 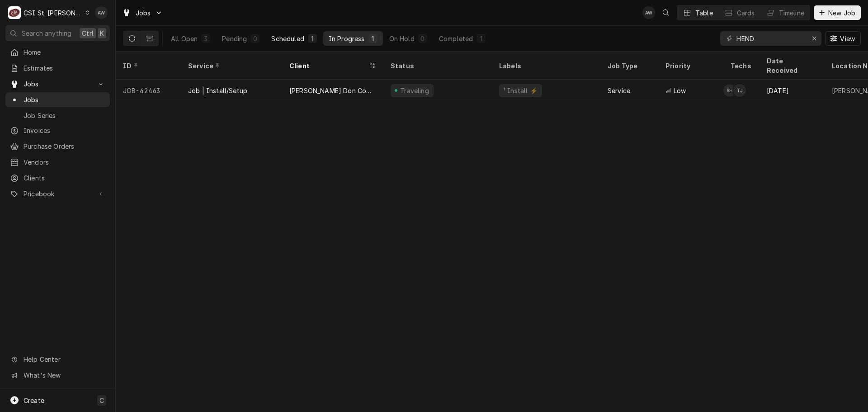 I want to click on button: Open search, so click(x=666, y=12).